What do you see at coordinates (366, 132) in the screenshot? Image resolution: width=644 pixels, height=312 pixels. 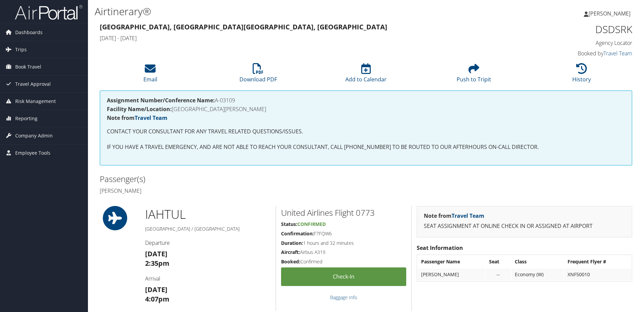 I see `p: CONTACT YOUR CONSULTANT FOR ANY TRAVEL RELATED QUESTIONS/ISSUES.` at bounding box center [366, 132].